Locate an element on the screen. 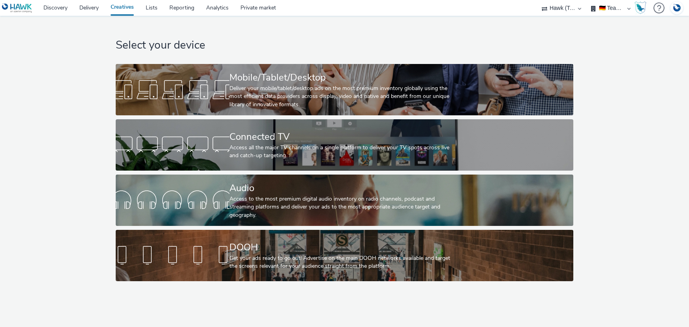  div: Access all the major TV channels on a single platform to deliver your TV spots across live and ca... is located at coordinates (343, 152).